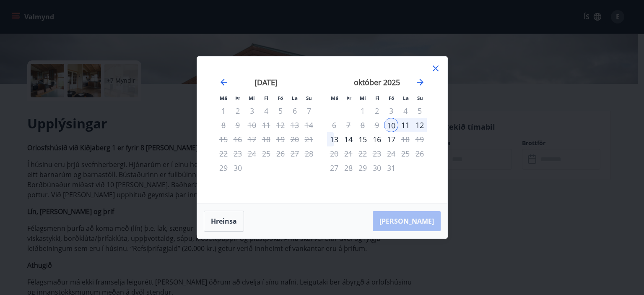  Describe the element at coordinates (363, 139) in the screenshot. I see `td: Choose miðvikudagur, 15. október 2025 as your check-out date. It’s available.` at that location.